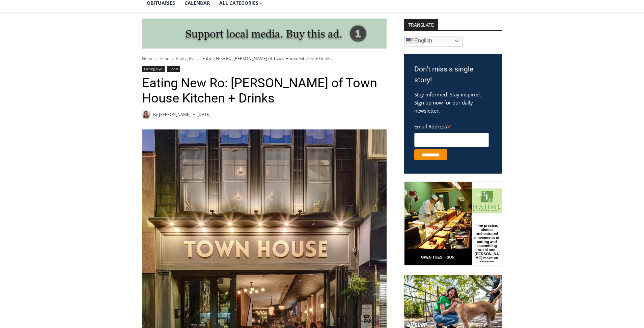 This screenshot has height=328, width=644. What do you see at coordinates (146, 114) in the screenshot?
I see `img: (PHOTO: MyRye.com intern Amélie Coghlan, 2025. Contributed.)` at bounding box center [146, 114].